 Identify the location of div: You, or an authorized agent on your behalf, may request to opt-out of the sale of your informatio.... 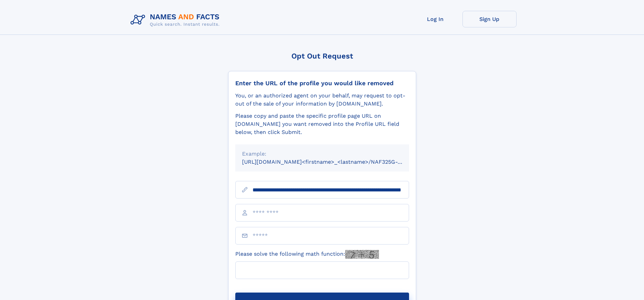
(322, 100).